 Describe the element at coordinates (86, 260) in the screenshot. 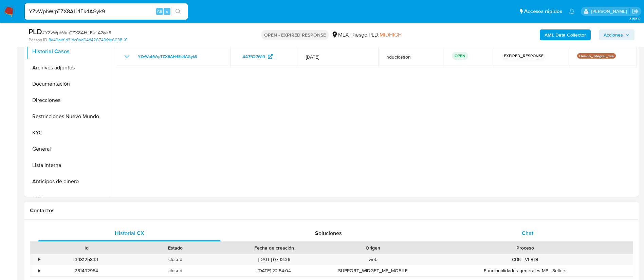

I see `div: 398125833` at that location.